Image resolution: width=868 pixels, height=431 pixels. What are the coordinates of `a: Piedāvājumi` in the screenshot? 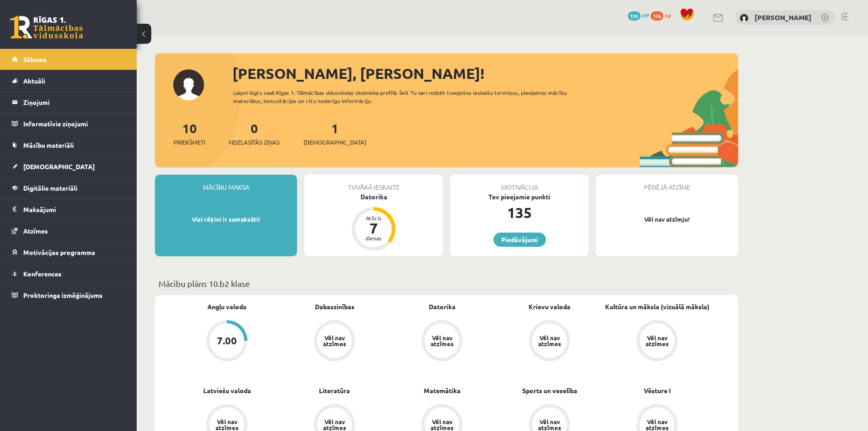 It's located at (520, 239).